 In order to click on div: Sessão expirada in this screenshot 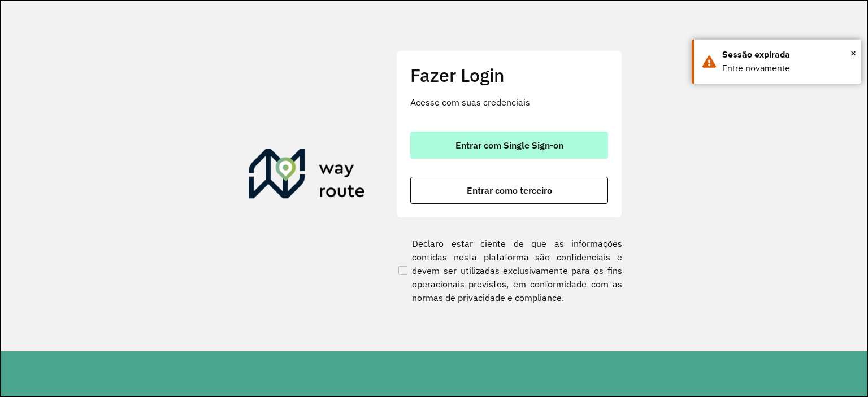, I will do `click(787, 55)`.